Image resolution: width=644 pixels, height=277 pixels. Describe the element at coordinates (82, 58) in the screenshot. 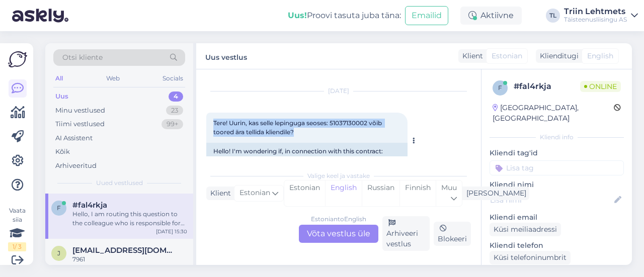

I see `span: Otsi kliente` at that location.